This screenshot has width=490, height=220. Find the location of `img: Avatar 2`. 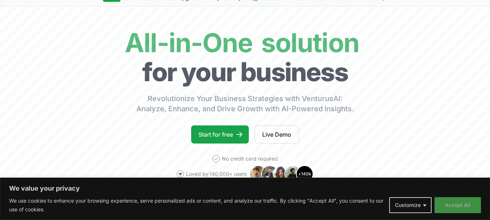

img: Avatar 2 is located at coordinates (270, 174).